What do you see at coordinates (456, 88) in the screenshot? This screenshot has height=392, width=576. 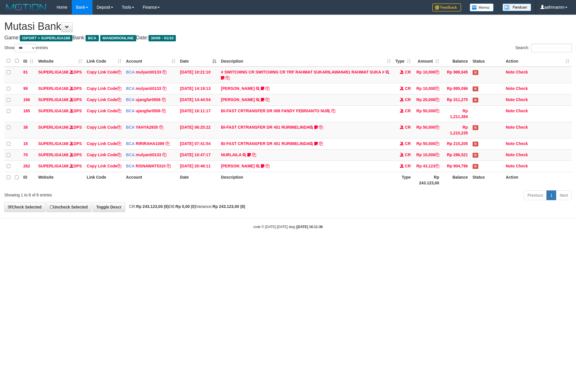 I see `td: Rp 895,096` at bounding box center [456, 88].